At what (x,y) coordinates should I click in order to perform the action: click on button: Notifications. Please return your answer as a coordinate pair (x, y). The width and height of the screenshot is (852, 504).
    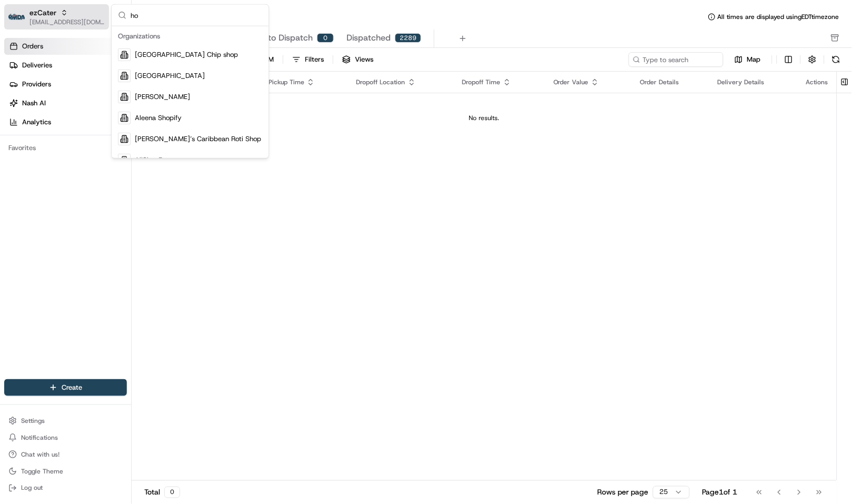
    Looking at the image, I should click on (65, 438).